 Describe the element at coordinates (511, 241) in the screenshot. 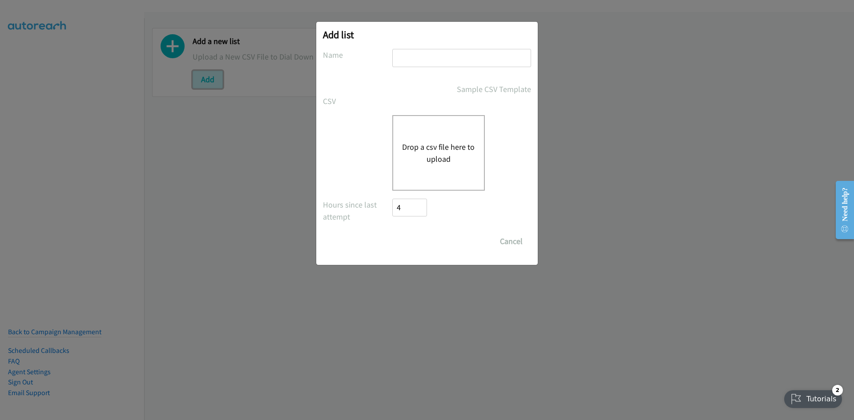

I see `button: Cancel` at that location.